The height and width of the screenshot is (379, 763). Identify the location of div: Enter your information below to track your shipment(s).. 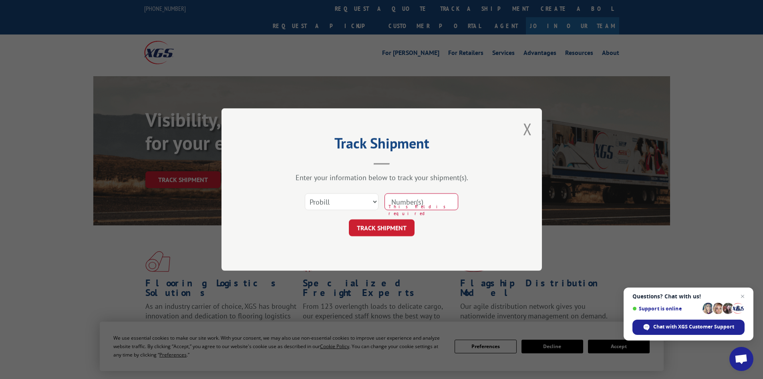
(382, 177).